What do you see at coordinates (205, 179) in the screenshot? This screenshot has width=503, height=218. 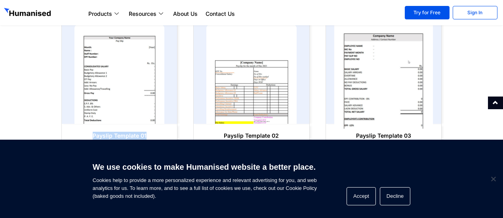 I see `span: Cookies help to provide a more personalized experience and relevant advertising for you, and web ...` at bounding box center [205, 179].